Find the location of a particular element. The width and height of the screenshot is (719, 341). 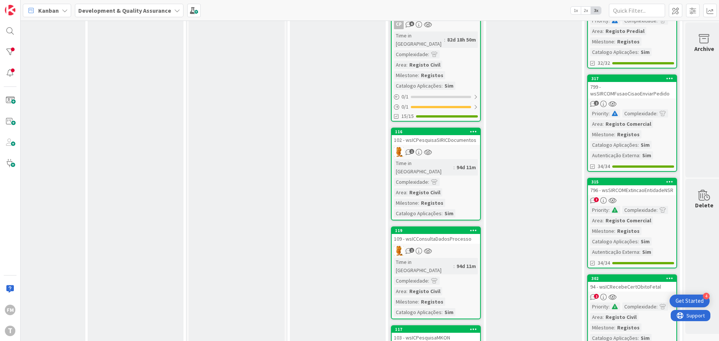

div: 94 - wsICRecebeCertObitoFetal is located at coordinates (632, 287).